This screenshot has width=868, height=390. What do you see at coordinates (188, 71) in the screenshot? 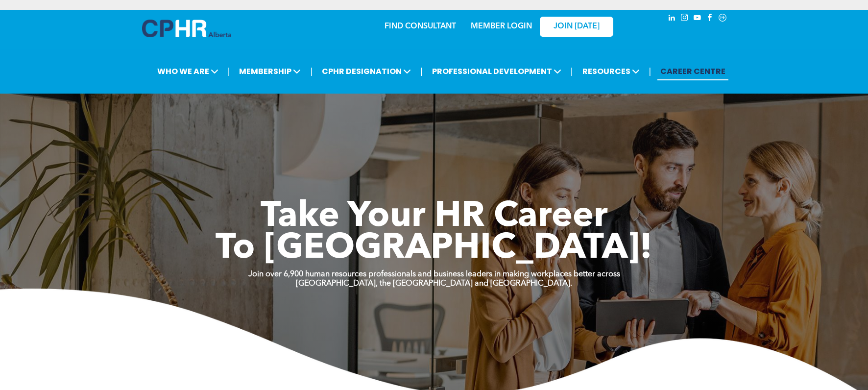
I see `span: WHO WE ARE` at bounding box center [188, 71].